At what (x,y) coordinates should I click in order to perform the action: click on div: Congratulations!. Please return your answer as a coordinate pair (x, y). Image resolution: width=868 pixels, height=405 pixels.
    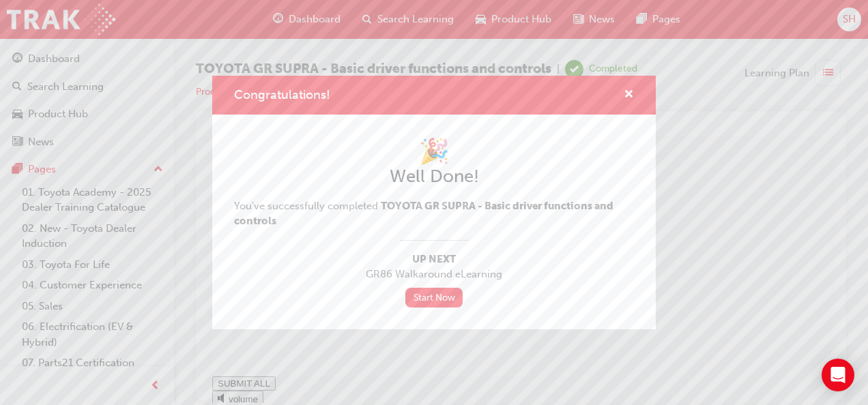
    Looking at the image, I should click on (434, 203).